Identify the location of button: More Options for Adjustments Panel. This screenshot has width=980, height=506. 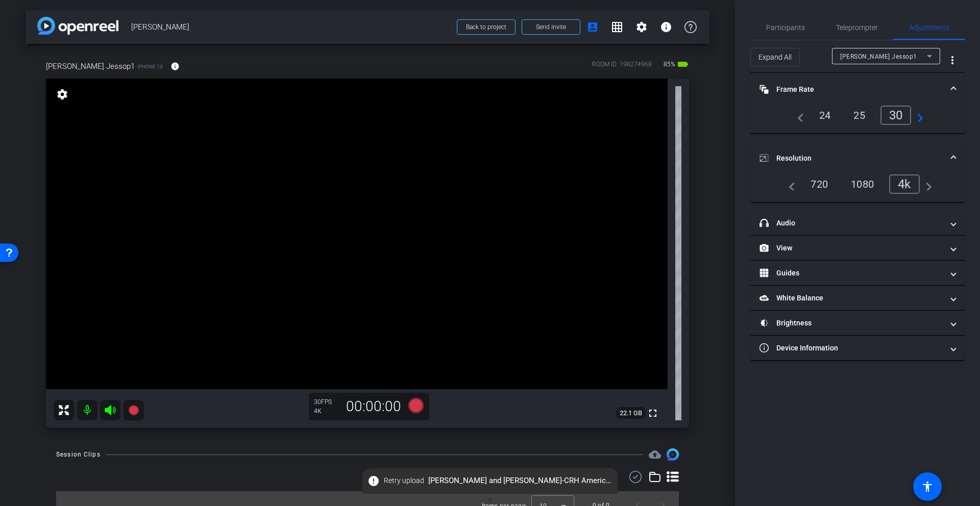
(952, 60).